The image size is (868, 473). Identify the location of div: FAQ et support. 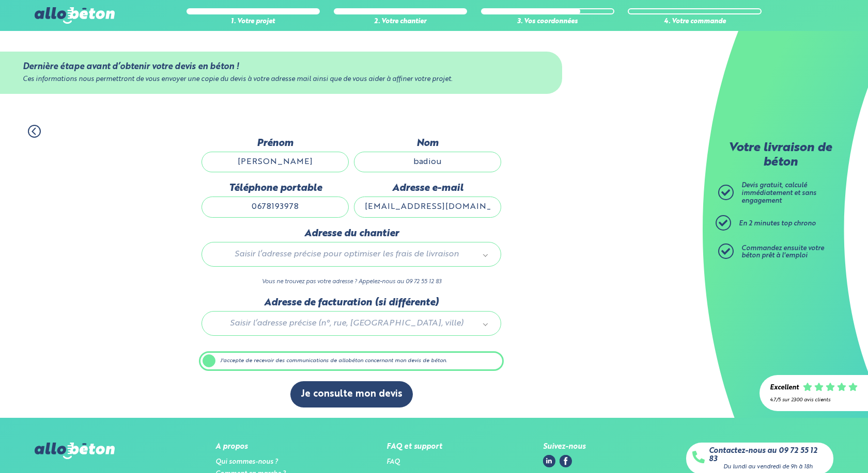
(414, 447).